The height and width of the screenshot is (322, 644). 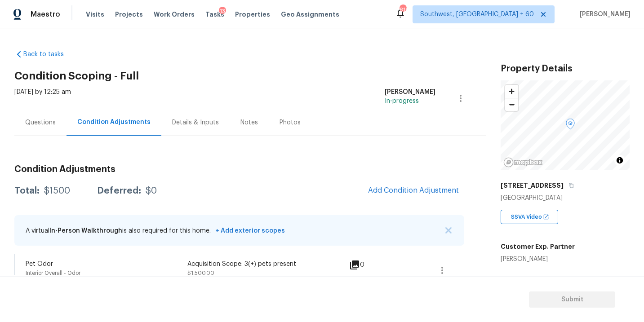 I want to click on img: X Button Icon, so click(x=448, y=230).